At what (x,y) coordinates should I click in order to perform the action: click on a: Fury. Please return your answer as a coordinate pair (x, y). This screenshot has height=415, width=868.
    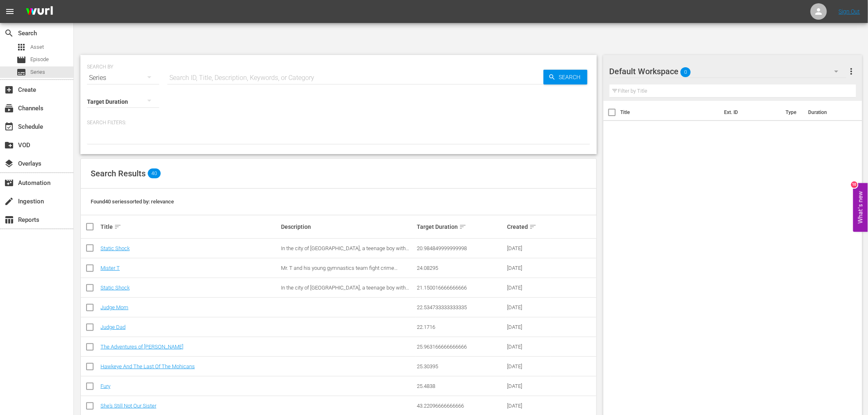
    Looking at the image, I should click on (106, 386).